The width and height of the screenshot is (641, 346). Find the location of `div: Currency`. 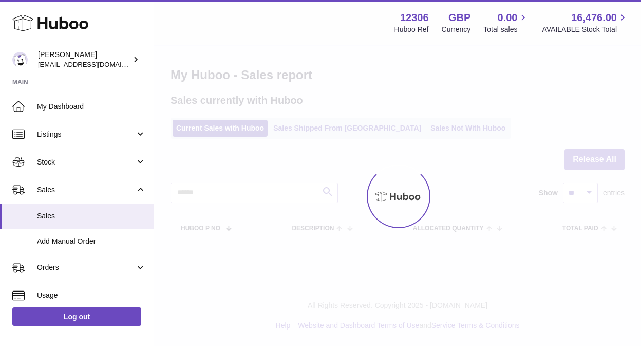

div: Currency is located at coordinates (456, 29).